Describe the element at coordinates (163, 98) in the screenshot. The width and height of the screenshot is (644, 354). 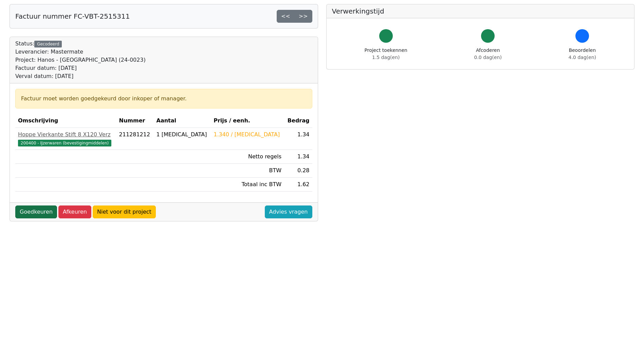
I see `div: Factuur moet worden goedgekeurd door inkoper of manager.` at that location.